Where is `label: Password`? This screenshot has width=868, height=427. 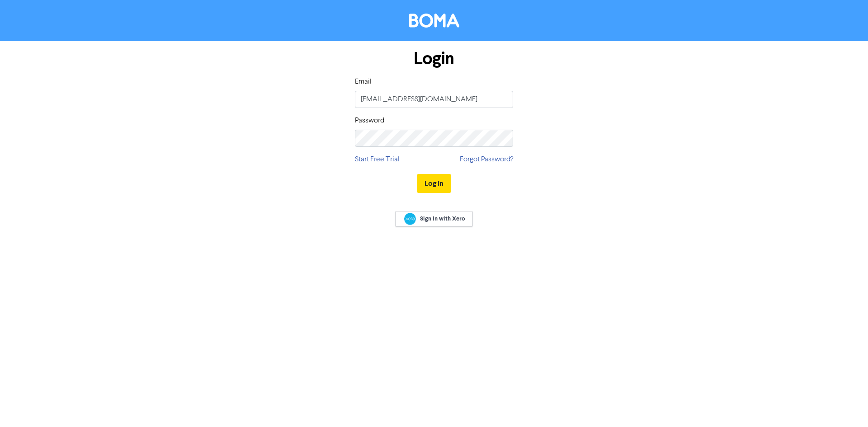 label: Password is located at coordinates (369, 121).